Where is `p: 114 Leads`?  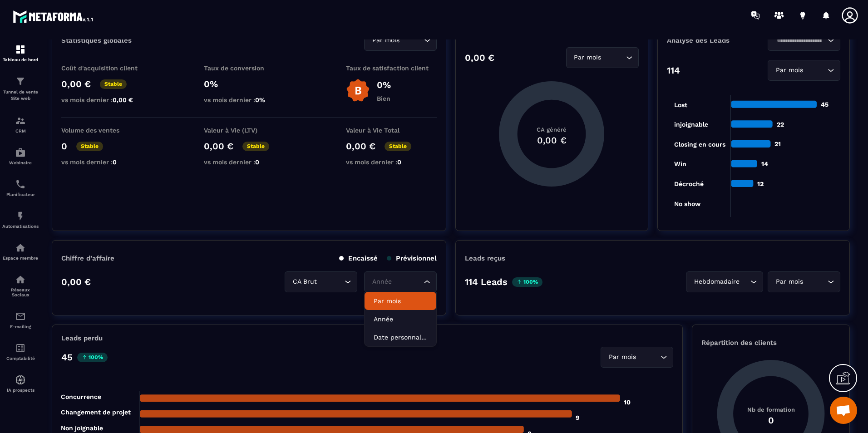 p: 114 Leads is located at coordinates (486, 282).